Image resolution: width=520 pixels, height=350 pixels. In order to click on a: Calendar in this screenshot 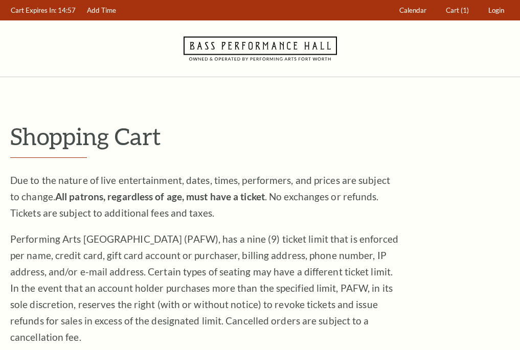, I will do `click(413, 10)`.